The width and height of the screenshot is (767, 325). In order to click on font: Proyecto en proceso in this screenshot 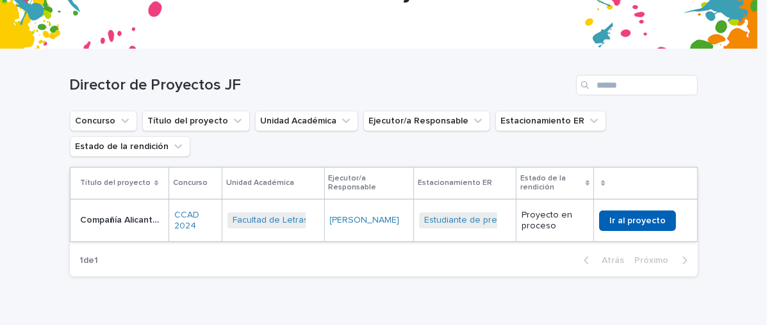, I will do `click(548, 220)`.